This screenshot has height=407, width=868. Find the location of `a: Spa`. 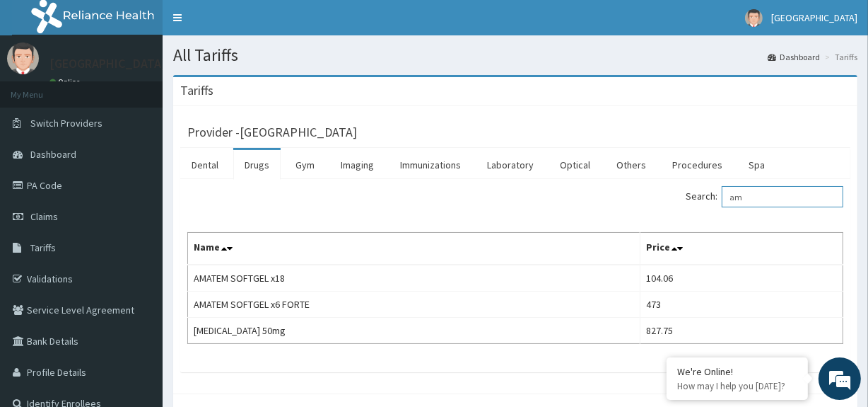

a: Spa is located at coordinates (757, 164).